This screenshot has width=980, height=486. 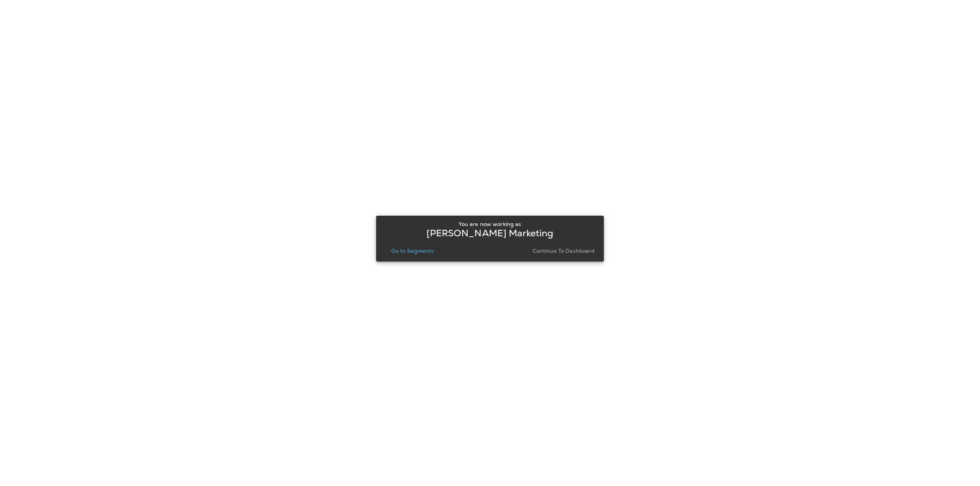 What do you see at coordinates (564, 251) in the screenshot?
I see `p: Continue to Dashboard` at bounding box center [564, 251].